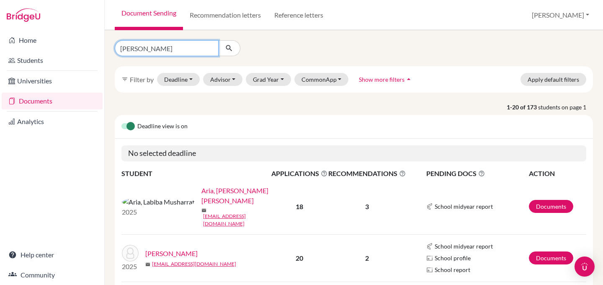 Image resolution: width=603 pixels, height=285 pixels. What do you see at coordinates (566, 107) in the screenshot?
I see `span: students on page 1` at bounding box center [566, 107].